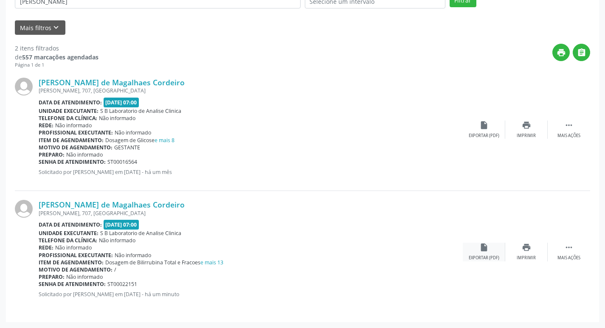 The height and width of the screenshot is (328, 605). I want to click on span: Dosagem de Bilirrubina Total e Fracoes, so click(164, 262).